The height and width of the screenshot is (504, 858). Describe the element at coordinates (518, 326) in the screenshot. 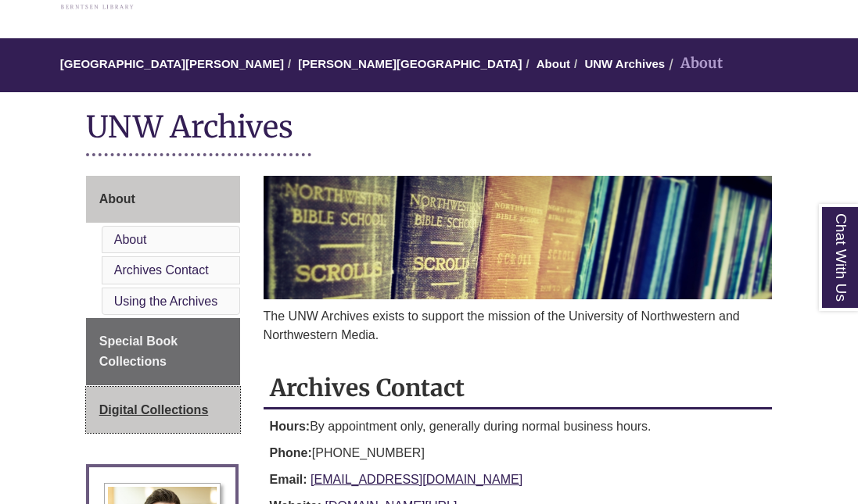

I see `p: The UNW Archives exists to support the mission of the University of Northwestern and Northwestern...` at that location.